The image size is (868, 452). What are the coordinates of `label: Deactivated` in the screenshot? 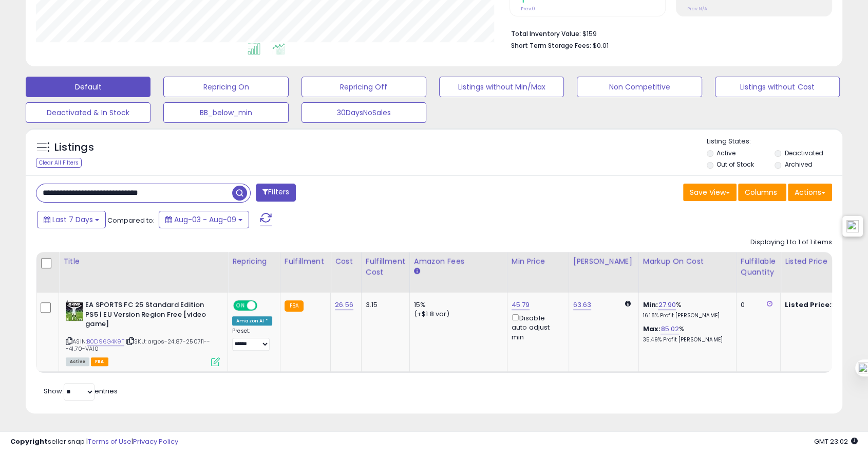 It's located at (804, 153).